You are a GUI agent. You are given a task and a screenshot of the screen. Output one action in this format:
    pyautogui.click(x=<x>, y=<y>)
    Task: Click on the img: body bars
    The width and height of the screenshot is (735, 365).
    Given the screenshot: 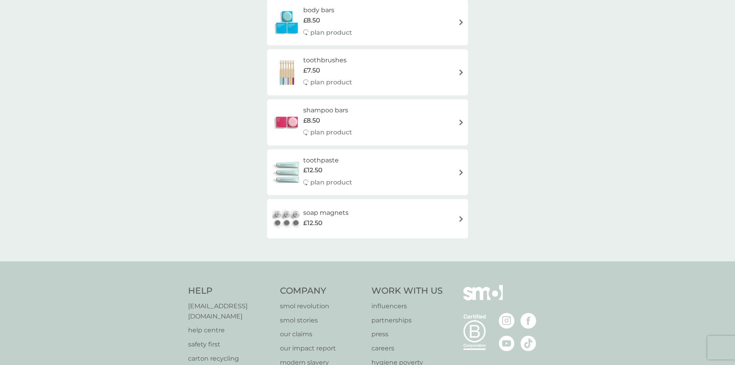 What is the action you would take?
    pyautogui.click(x=287, y=22)
    